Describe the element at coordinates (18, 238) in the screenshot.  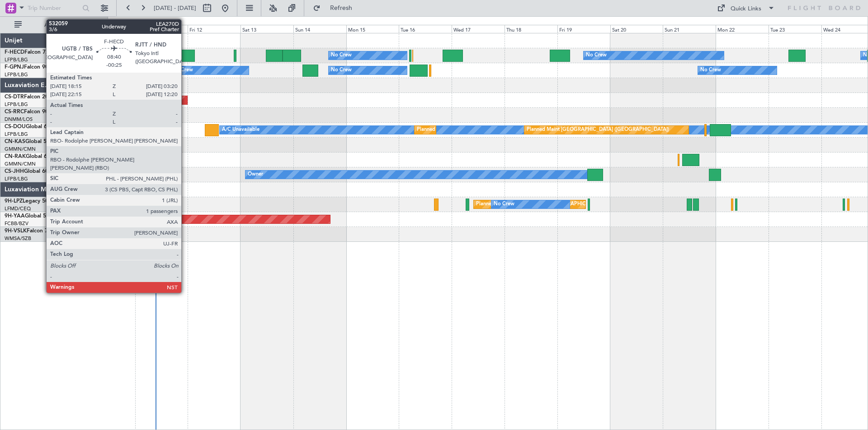
I see `a: WMSA/SZB` at that location.